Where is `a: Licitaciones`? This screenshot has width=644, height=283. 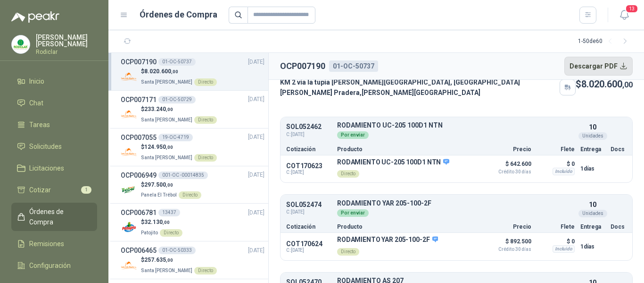
a: Licitaciones is located at coordinates (54, 168).